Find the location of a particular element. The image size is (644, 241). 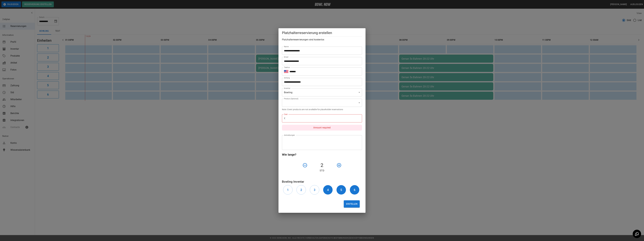

h6: 1 is located at coordinates (288, 190).